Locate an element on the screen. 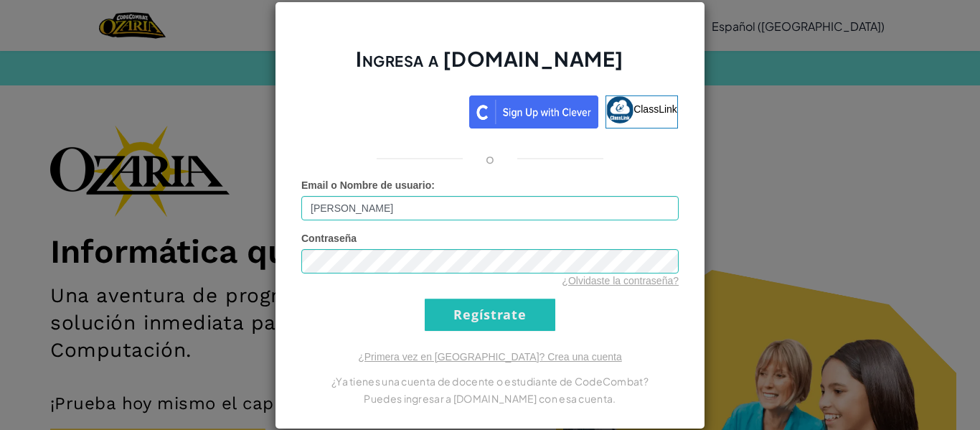 Image resolution: width=980 pixels, height=430 pixels. p: ¿Ya tienes una cuenta de docente o estudiante de CodeCombat? is located at coordinates (490, 382).